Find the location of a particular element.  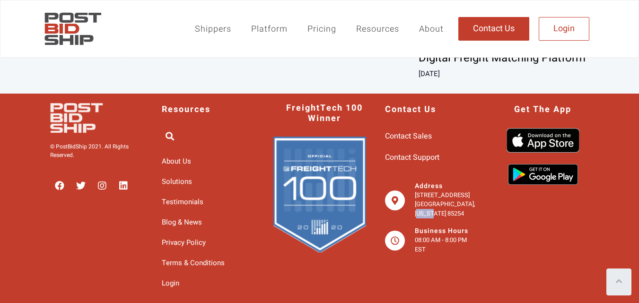

a: About Us is located at coordinates (208, 161).